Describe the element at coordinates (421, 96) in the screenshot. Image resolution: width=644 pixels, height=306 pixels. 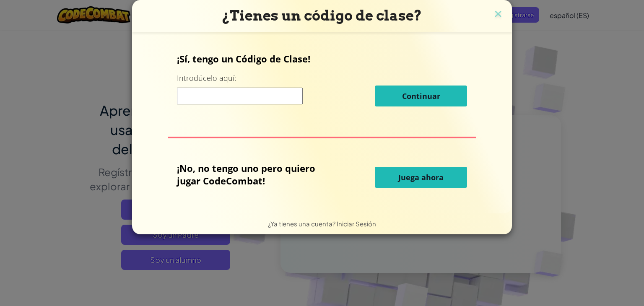
I see `button: Continuar` at that location.